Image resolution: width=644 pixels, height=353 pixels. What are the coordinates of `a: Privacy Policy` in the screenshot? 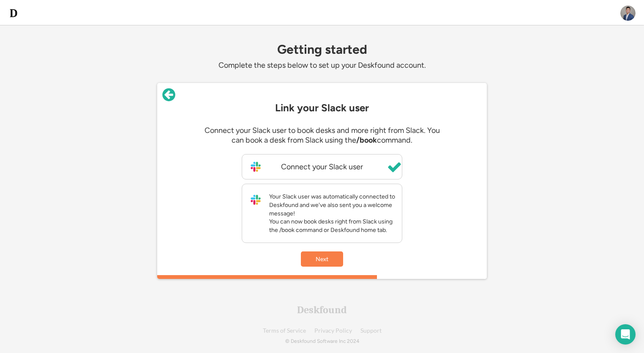 It's located at (333, 331).